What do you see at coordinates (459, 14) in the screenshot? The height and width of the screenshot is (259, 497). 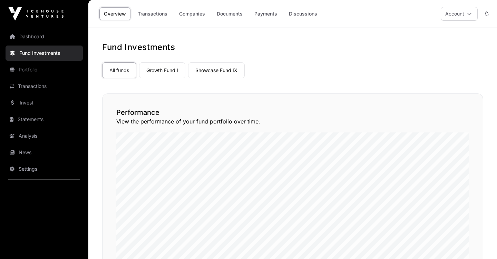 I see `button: Account` at bounding box center [459, 14].